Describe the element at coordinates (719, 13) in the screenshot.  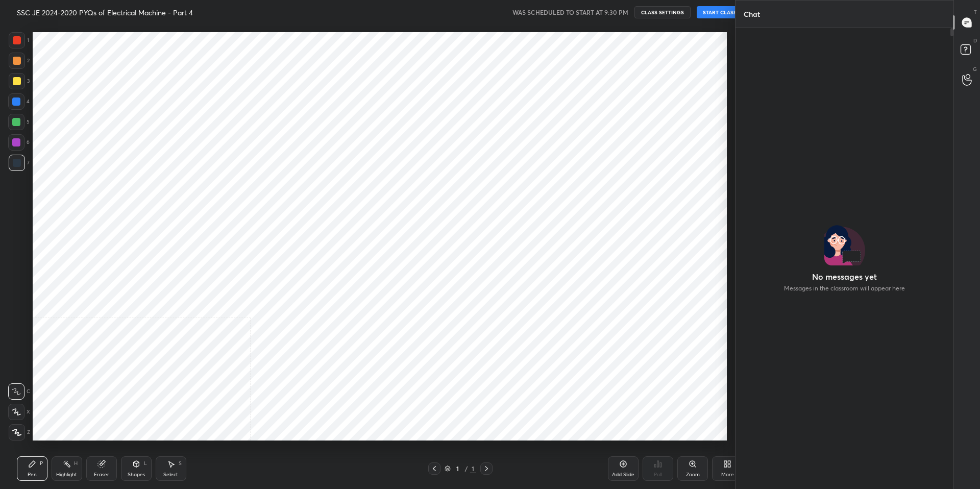
I see `button: START CLASS` at that location.